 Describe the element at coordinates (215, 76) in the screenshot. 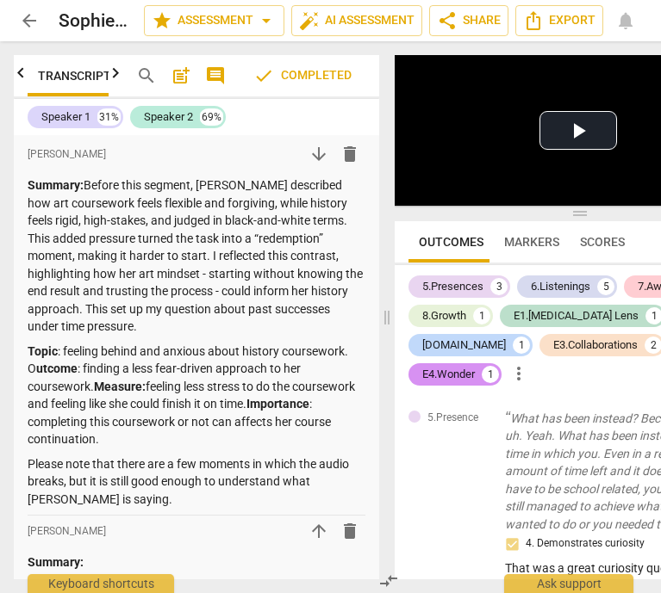

I see `button: Show/Hide comments` at that location.